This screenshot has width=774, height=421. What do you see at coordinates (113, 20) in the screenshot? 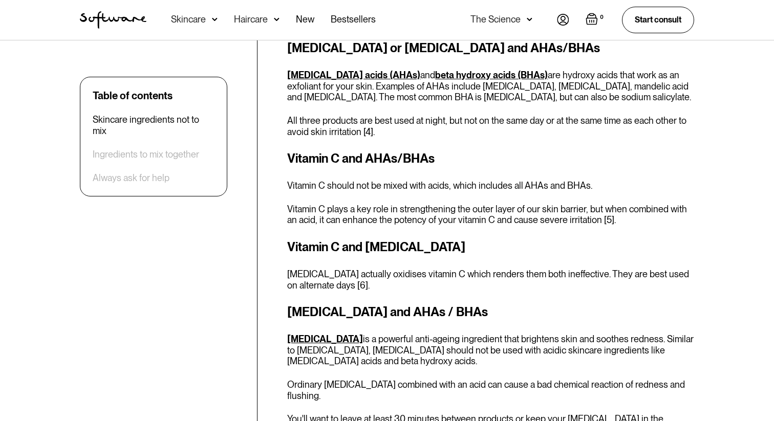
I see `a: home` at bounding box center [113, 20].